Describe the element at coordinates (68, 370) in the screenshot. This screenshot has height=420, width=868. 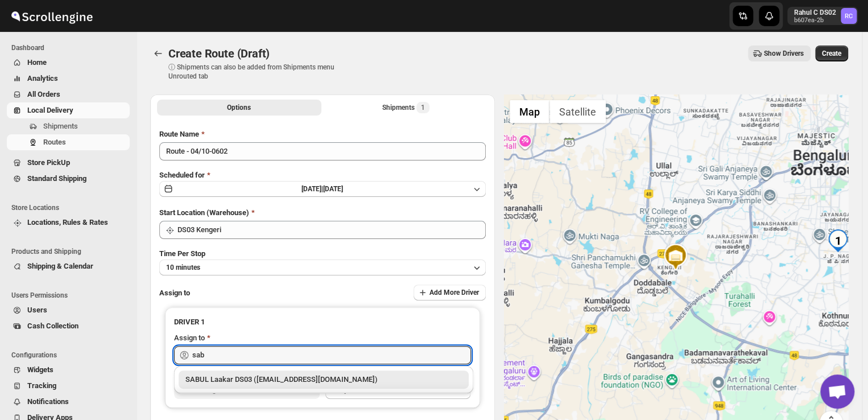
I see `button: Widgets` at that location.